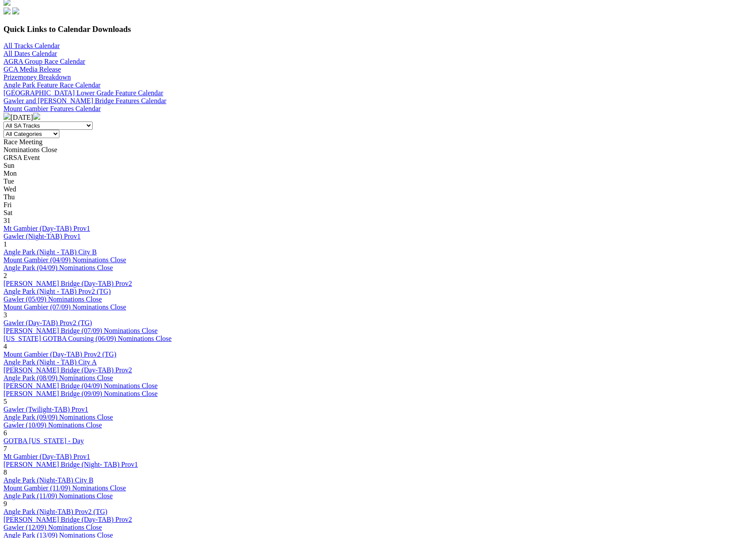 The image size is (756, 538). Describe the element at coordinates (57, 291) in the screenshot. I see `a: Angle Park (Night - TAB) Prov2 (TG)` at that location.